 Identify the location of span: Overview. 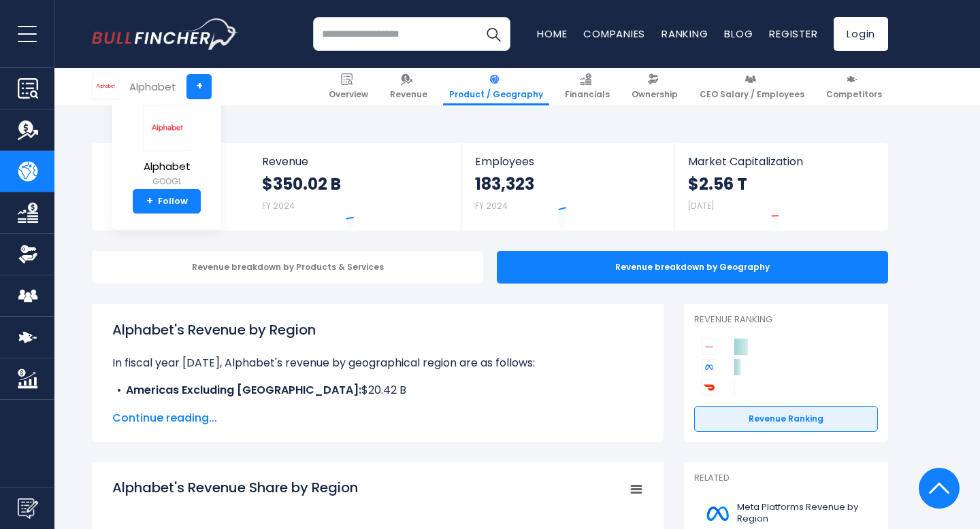
(349, 95).